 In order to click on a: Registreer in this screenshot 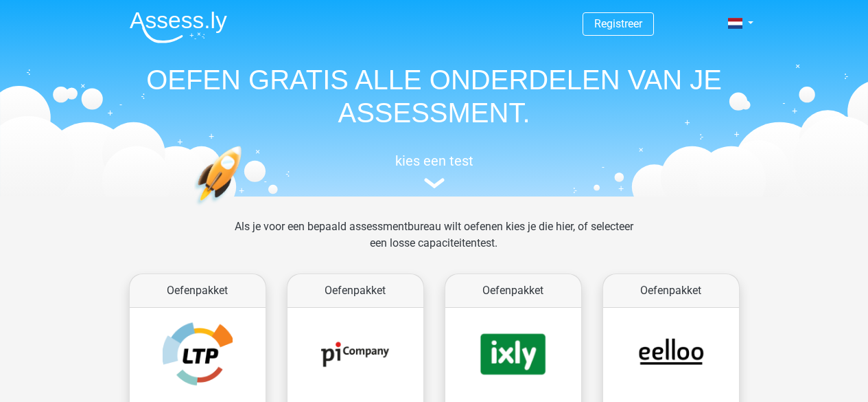, I will do `click(618, 23)`.